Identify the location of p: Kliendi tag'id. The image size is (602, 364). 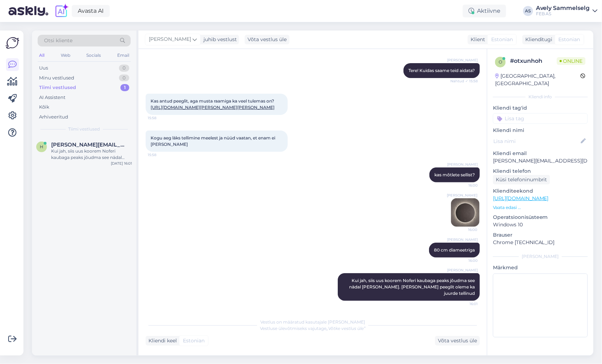
(540, 108).